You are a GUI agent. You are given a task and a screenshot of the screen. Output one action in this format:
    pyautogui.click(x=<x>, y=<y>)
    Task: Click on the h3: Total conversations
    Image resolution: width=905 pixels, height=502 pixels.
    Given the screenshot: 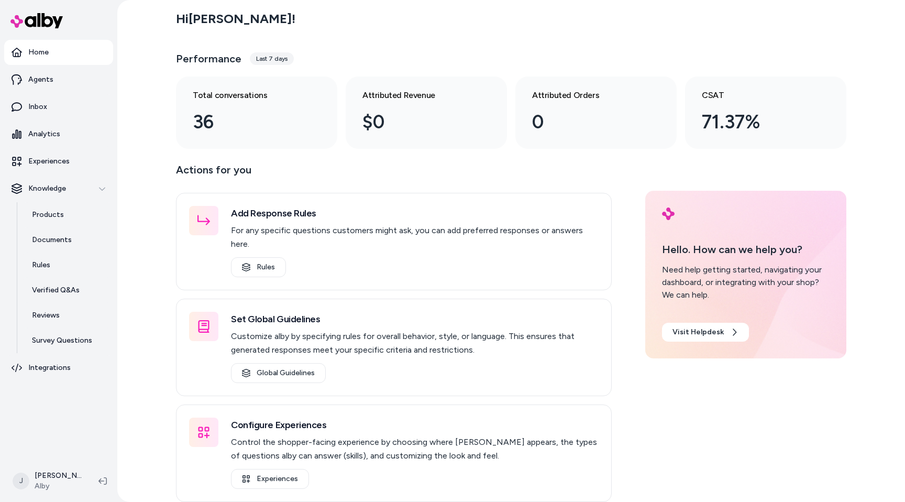 What is the action you would take?
    pyautogui.click(x=248, y=95)
    